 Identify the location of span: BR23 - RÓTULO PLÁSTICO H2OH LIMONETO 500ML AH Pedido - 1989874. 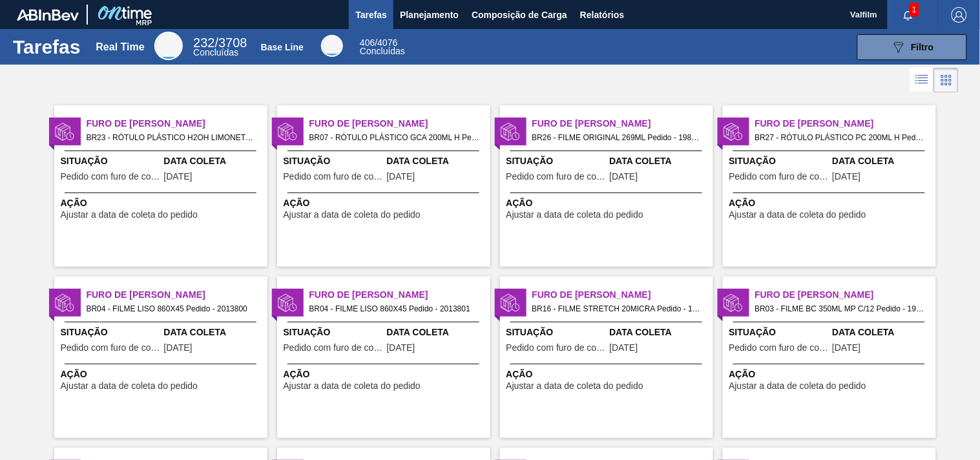
(172, 138).